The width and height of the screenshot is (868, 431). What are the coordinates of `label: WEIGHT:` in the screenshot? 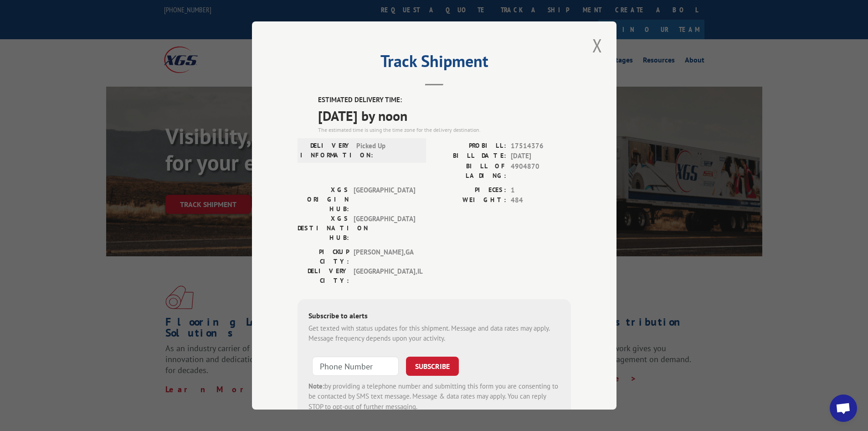 It's located at (470, 200).